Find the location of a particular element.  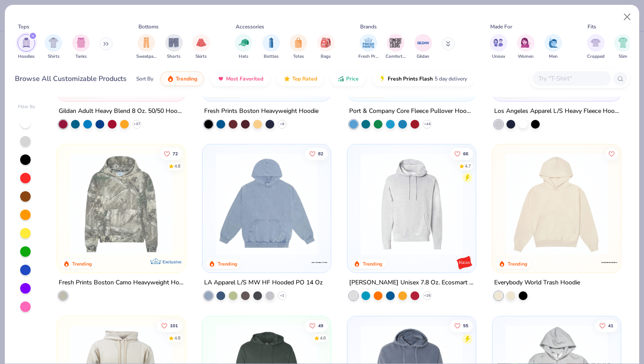

span: + 37 is located at coordinates (136, 124).